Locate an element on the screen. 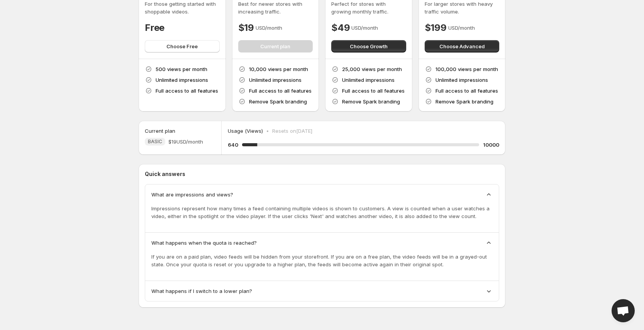 Image resolution: width=644 pixels, height=330 pixels. p: Impressions represent how many times a feed containing multiple videos is shown to customers. A v... is located at coordinates (322, 212).